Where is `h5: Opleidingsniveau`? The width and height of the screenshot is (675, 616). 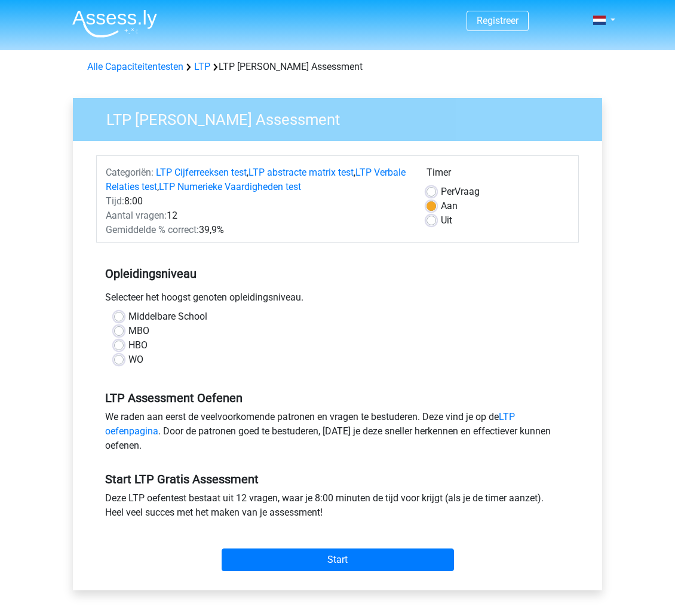 h5: Opleidingsniveau is located at coordinates (337, 273).